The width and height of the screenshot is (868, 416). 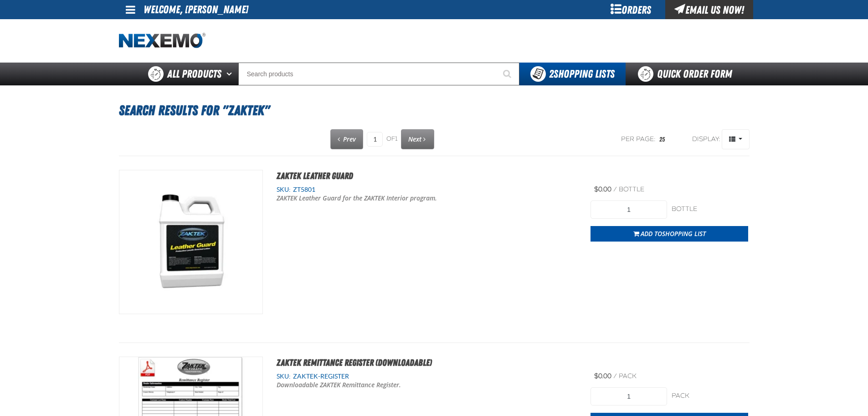 I want to click on img: Nexemo logo, so click(x=162, y=40).